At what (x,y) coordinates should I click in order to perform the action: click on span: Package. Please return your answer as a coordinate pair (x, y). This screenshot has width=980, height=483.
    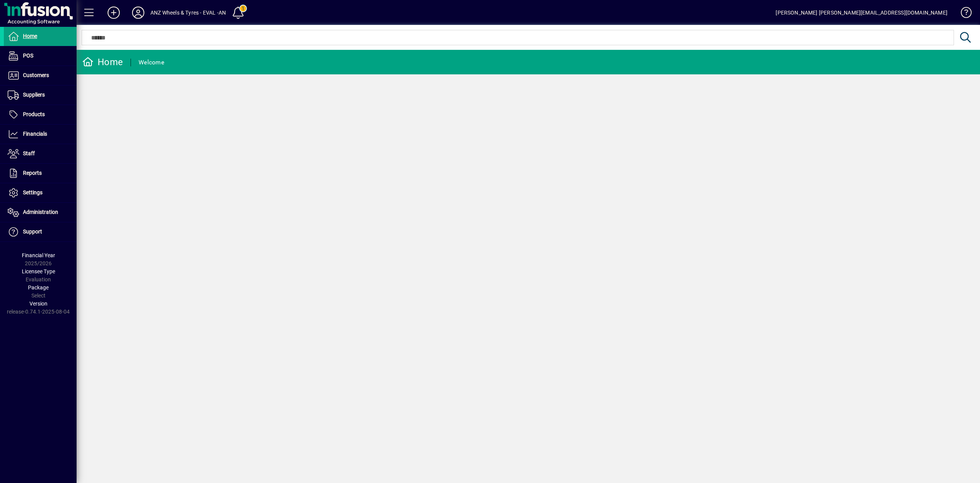
    Looking at the image, I should click on (38, 288).